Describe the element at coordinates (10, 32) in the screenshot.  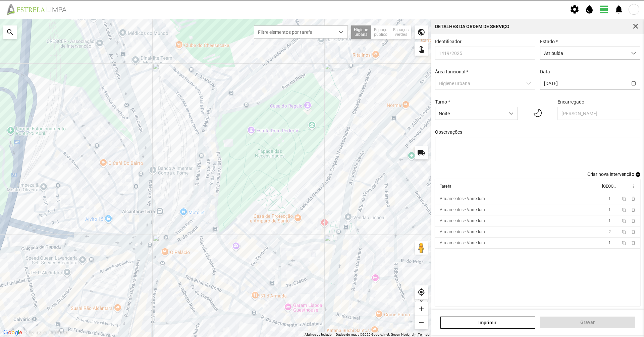
I see `div: search` at that location.